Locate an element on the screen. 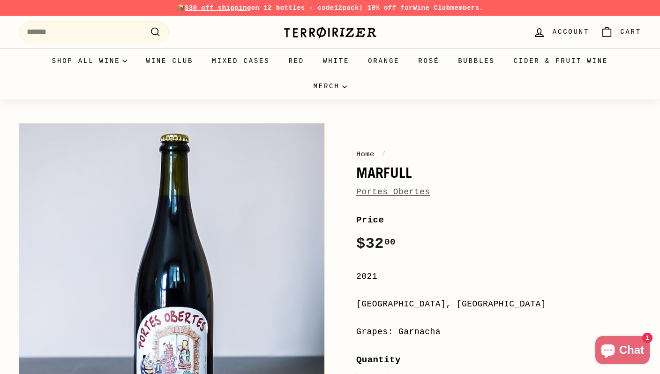 This screenshot has height=374, width=660. strong: 12pack is located at coordinates (347, 8).